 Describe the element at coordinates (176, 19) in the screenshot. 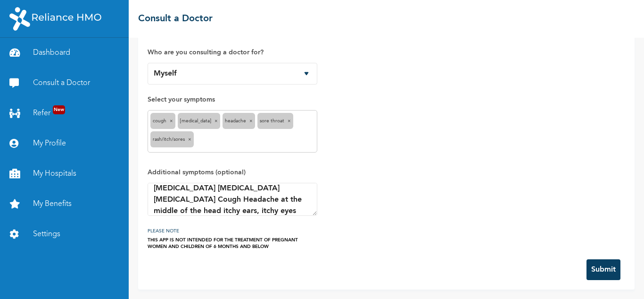

I see `h2: Consult a Doctor` at that location.